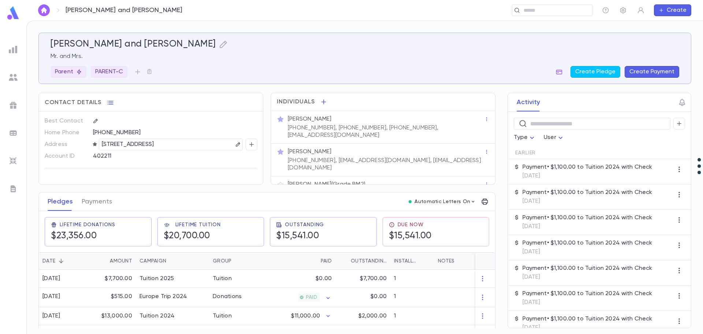  What do you see at coordinates (66, 144) in the screenshot?
I see `p: Address` at bounding box center [66, 144].